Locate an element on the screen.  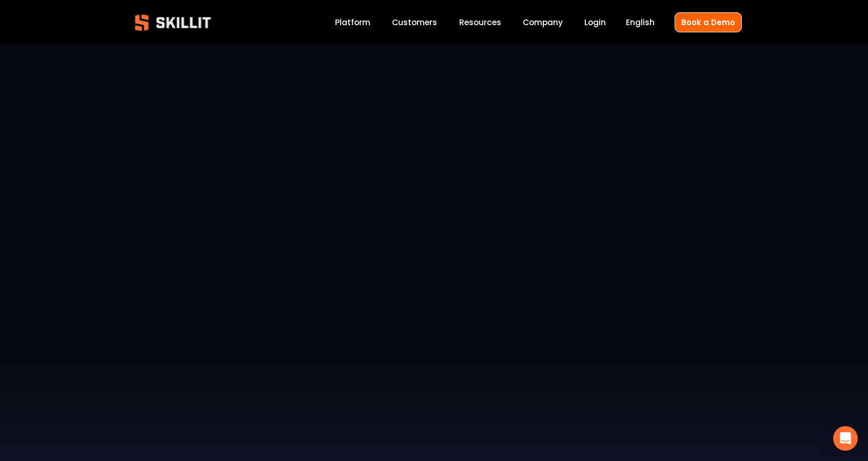
div: language picker is located at coordinates (641, 22).